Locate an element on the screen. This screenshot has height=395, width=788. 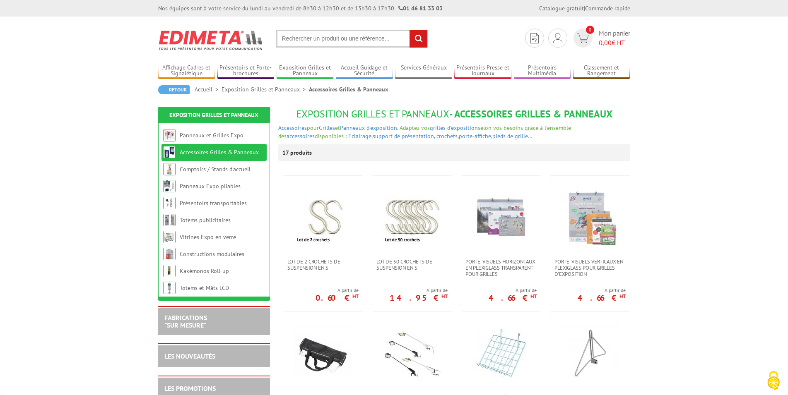
p: 14.95 € is located at coordinates (419, 298).